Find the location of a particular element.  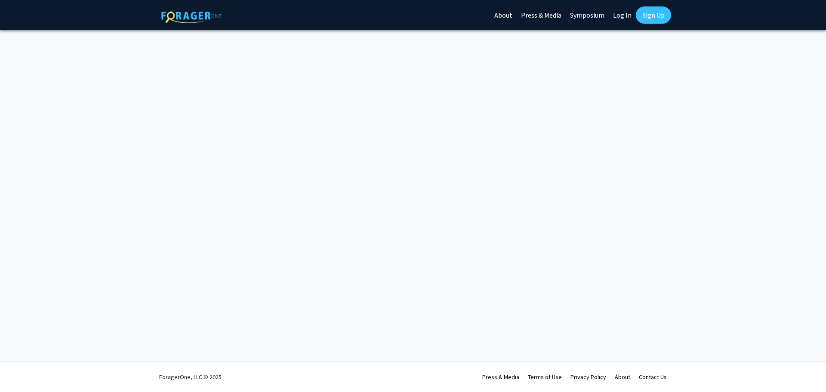

img: ForagerOne Logo is located at coordinates (191, 15).